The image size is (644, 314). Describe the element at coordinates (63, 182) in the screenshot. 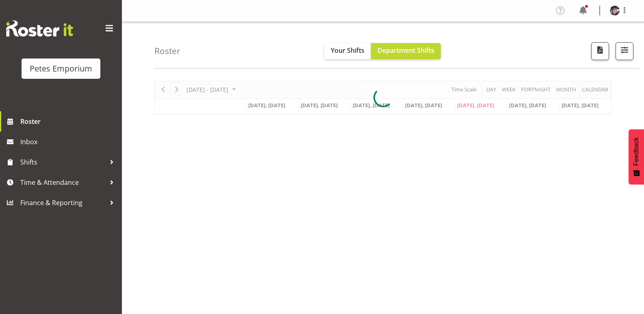

I see `span: Time & Attendance` at that location.